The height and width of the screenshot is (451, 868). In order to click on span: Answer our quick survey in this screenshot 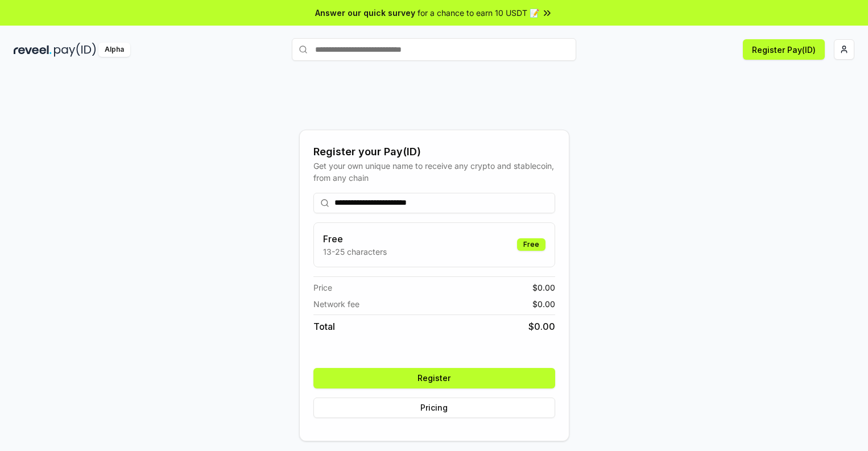, I will do `click(365, 13)`.